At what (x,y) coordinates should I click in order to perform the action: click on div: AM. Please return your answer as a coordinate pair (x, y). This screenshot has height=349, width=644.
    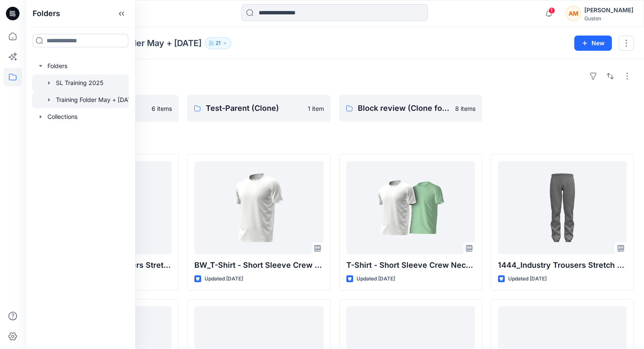
    Looking at the image, I should click on (573, 13).